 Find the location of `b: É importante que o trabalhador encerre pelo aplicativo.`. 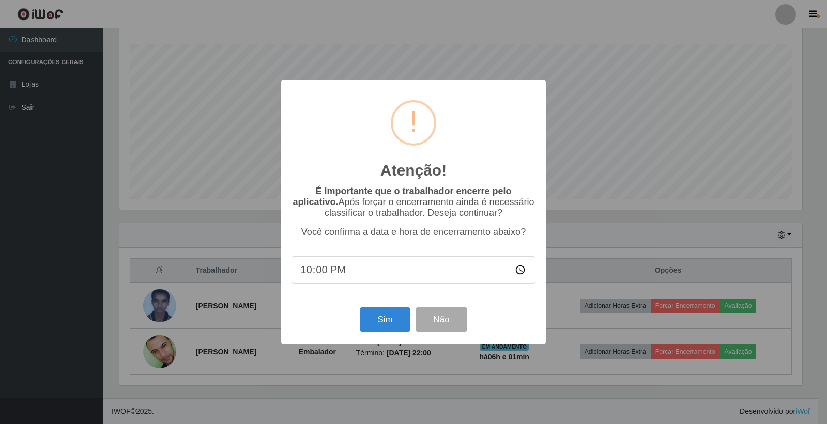

b: É importante que o trabalhador encerre pelo aplicativo. is located at coordinates (402, 196).